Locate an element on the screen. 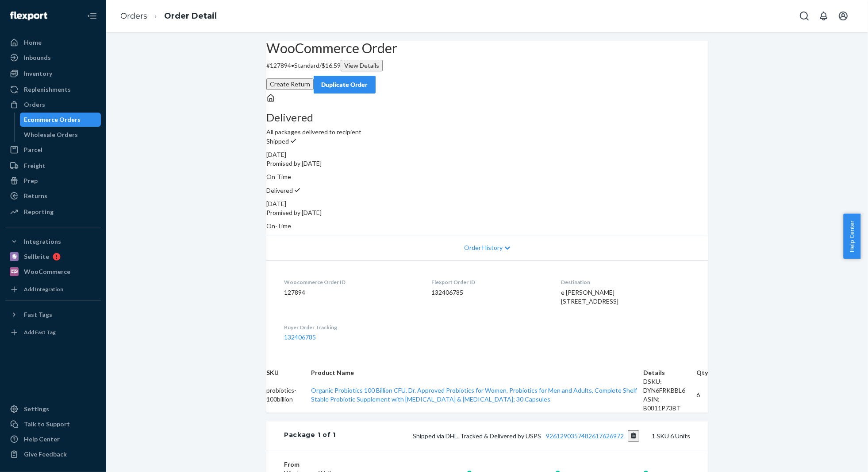  span: Standard is located at coordinates (307, 65).